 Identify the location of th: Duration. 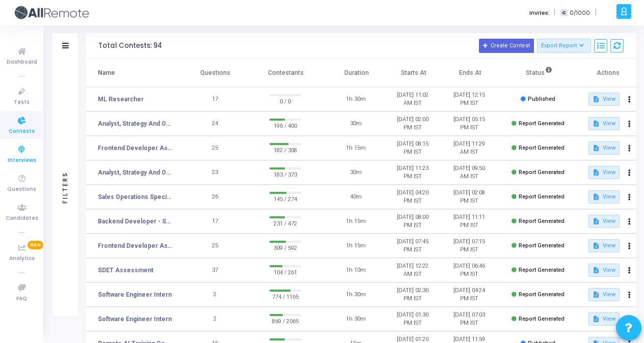
(357, 72).